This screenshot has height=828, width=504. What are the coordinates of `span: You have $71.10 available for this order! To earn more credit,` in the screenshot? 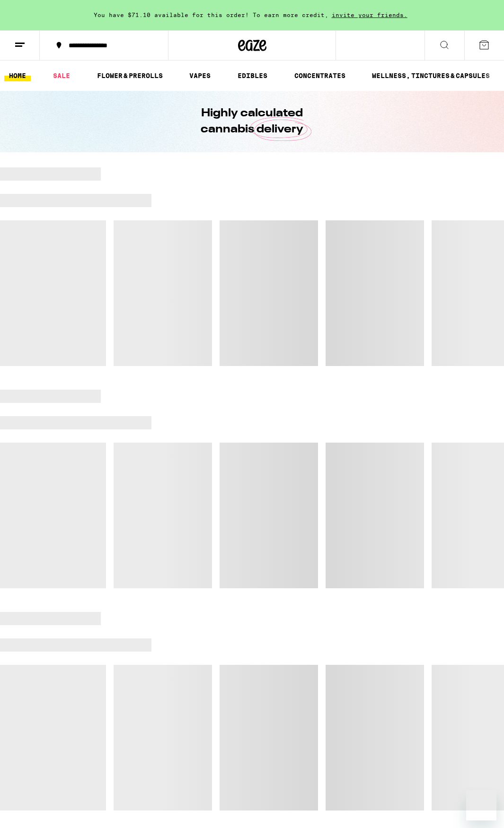 It's located at (211, 15).